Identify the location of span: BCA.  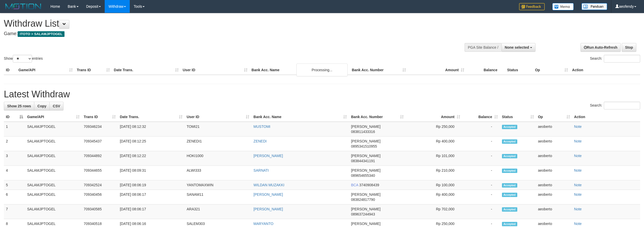
(354, 185).